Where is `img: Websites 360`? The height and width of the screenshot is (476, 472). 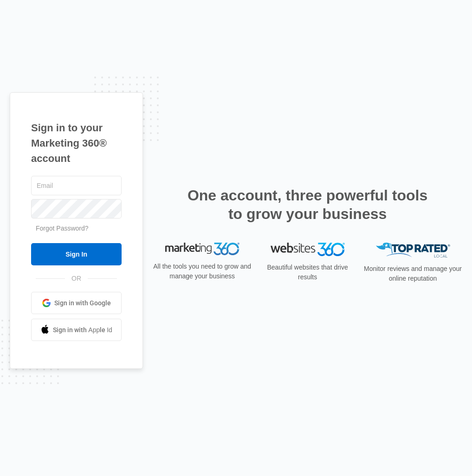 img: Websites 360 is located at coordinates (307, 249).